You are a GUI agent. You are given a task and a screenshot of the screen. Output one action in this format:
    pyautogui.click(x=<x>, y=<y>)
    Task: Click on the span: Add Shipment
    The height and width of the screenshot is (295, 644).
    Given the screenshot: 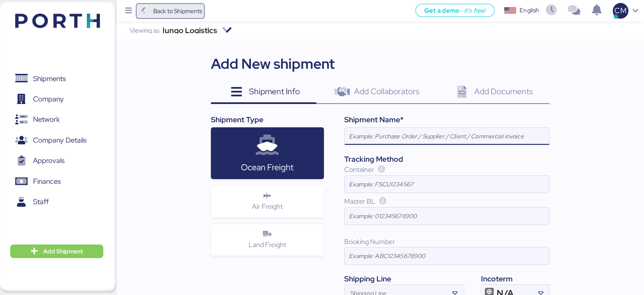 What is the action you would take?
    pyautogui.click(x=63, y=251)
    